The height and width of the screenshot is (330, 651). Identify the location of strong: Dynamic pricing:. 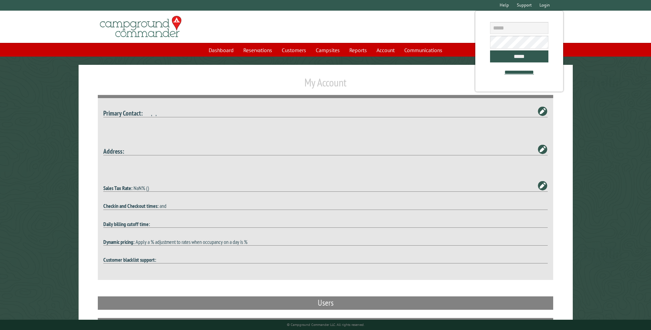
(119, 242).